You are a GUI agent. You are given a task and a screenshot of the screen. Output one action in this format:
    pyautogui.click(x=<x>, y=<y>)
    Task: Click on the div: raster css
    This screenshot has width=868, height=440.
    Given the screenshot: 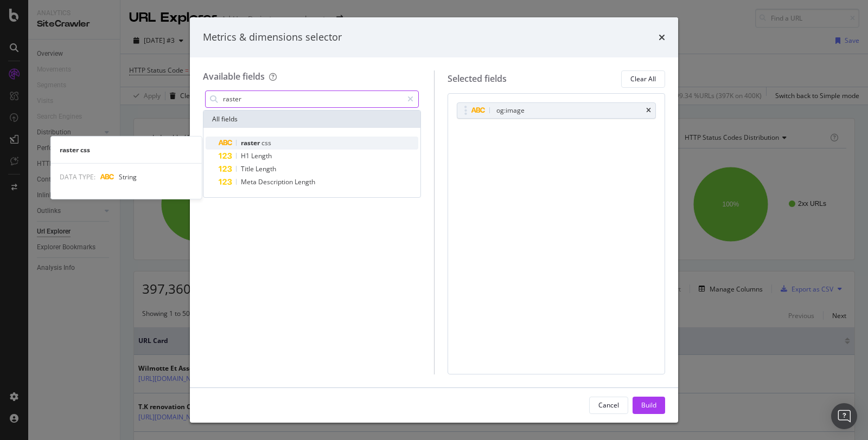 What is the action you would take?
    pyautogui.click(x=126, y=149)
    